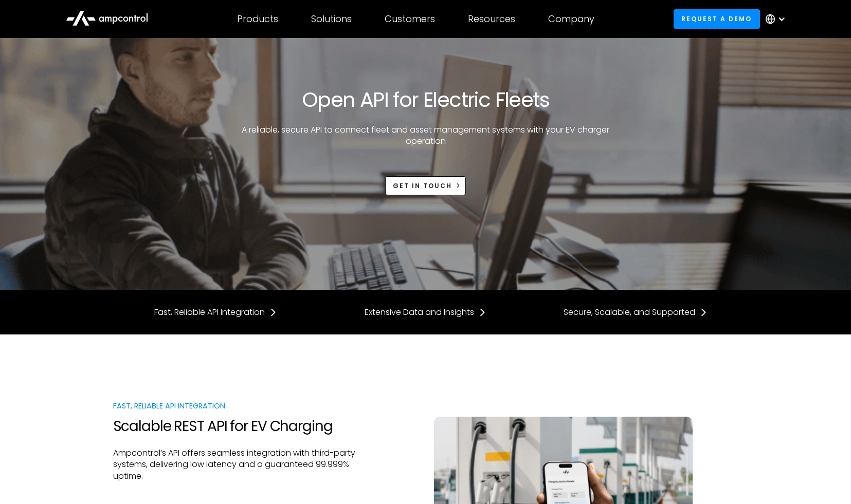  What do you see at coordinates (426, 186) in the screenshot?
I see `a: Get in touch` at bounding box center [426, 186].